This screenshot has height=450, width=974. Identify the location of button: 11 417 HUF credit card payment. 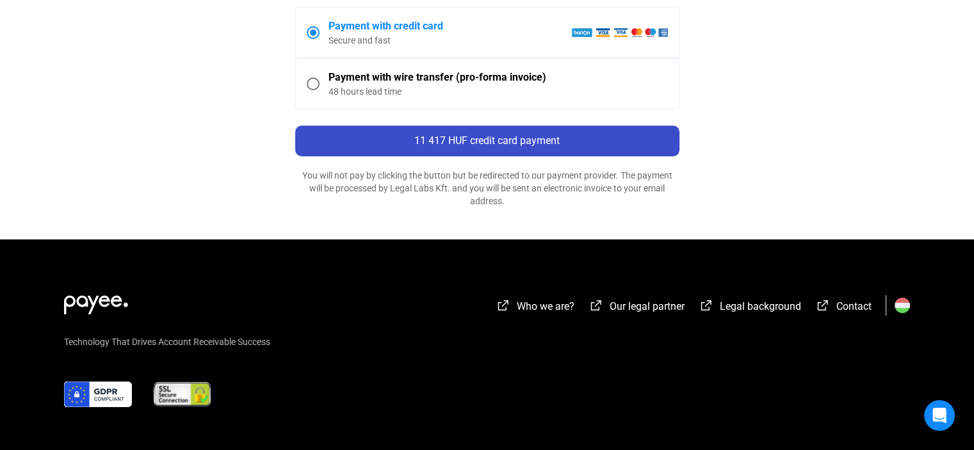
(488, 141).